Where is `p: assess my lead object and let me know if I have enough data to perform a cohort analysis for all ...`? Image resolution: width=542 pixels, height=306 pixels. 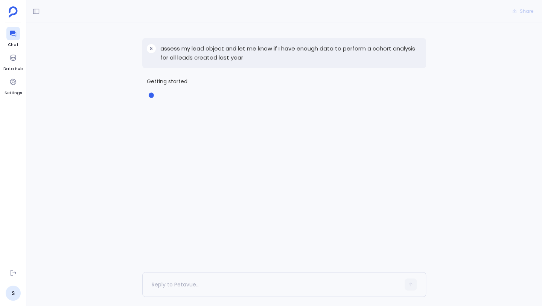 p: assess my lead object and let me know if I have enough data to perform a cohort analysis for all ... is located at coordinates (291, 53).